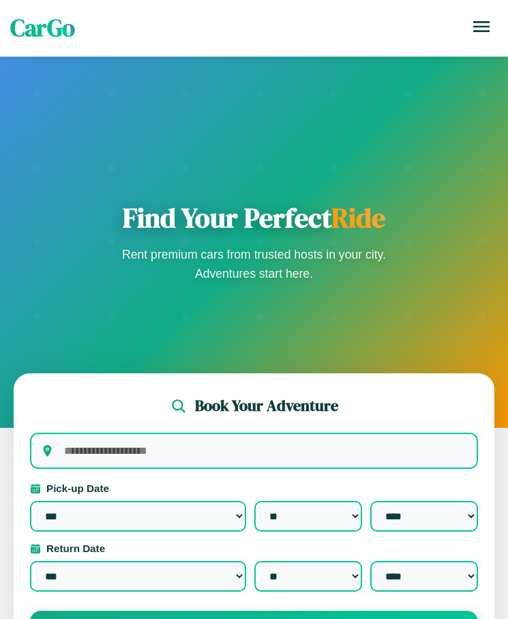 The image size is (508, 619). Describe the element at coordinates (254, 218) in the screenshot. I see `h1: Find Your Perfect` at that location.